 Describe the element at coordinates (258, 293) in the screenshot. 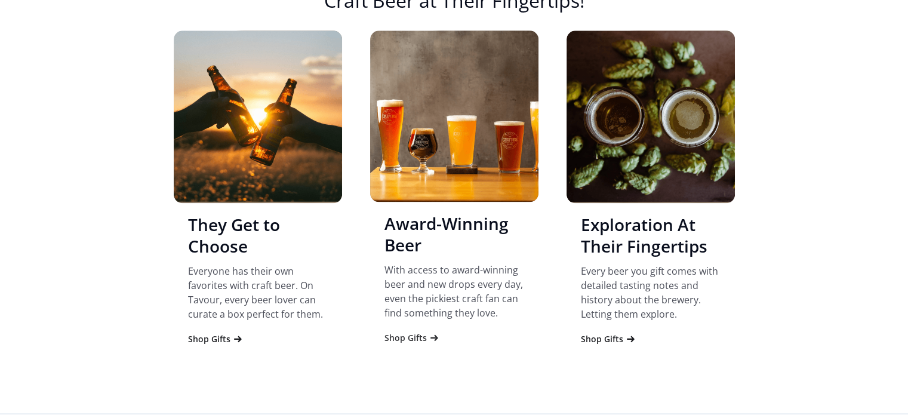

I see `p: Everyone has their own favorites with craft beer. On Tavour, every beer lover can curate a box pe...` at that location.